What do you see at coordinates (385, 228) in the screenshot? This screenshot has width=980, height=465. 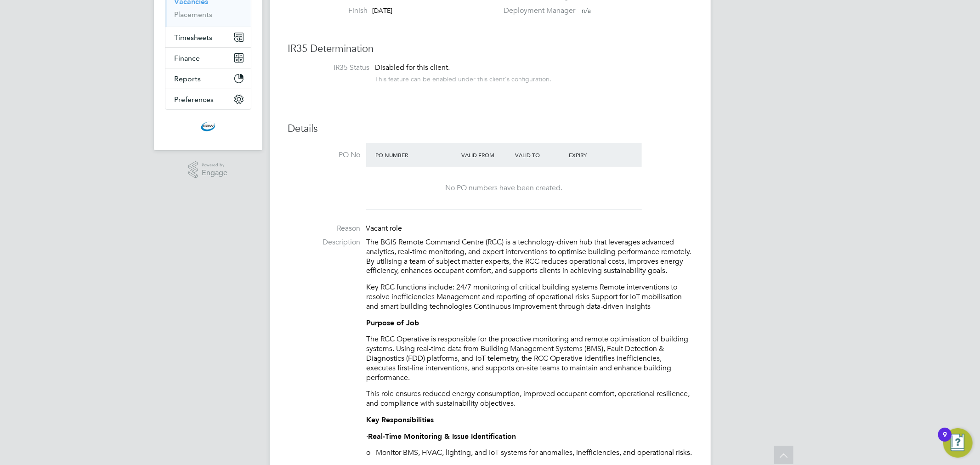 I see `span: Vacant role` at bounding box center [385, 228].